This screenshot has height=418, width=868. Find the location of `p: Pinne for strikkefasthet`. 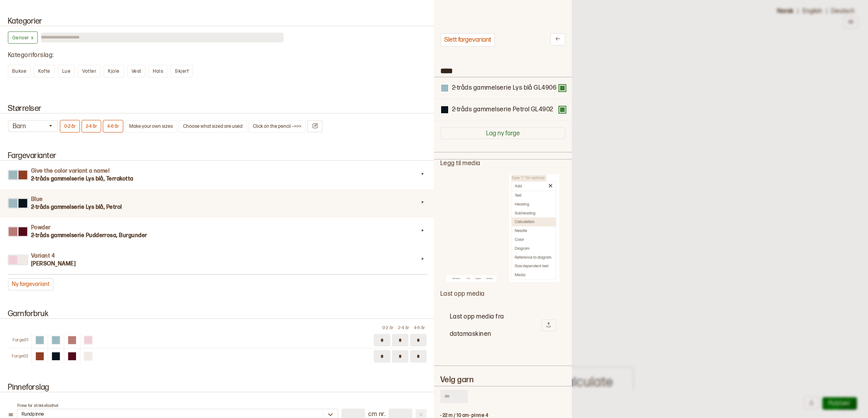

p: Pinne for strikkefasthet is located at coordinates (222, 406).